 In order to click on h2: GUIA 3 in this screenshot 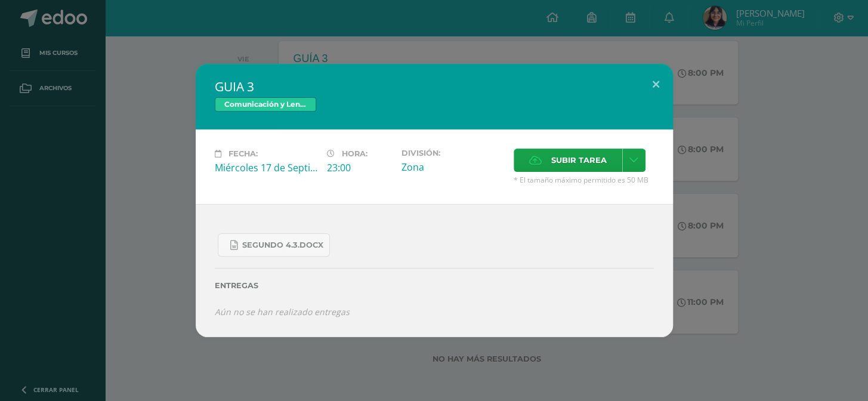, I will do `click(434, 86)`.